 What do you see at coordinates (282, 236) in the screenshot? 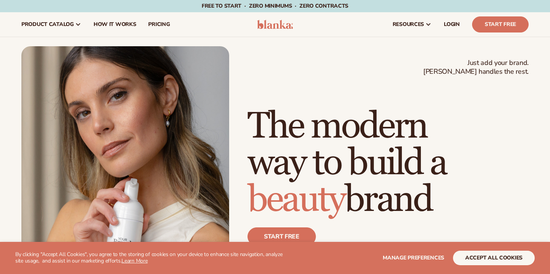
I see `a: Start free` at bounding box center [282, 236].